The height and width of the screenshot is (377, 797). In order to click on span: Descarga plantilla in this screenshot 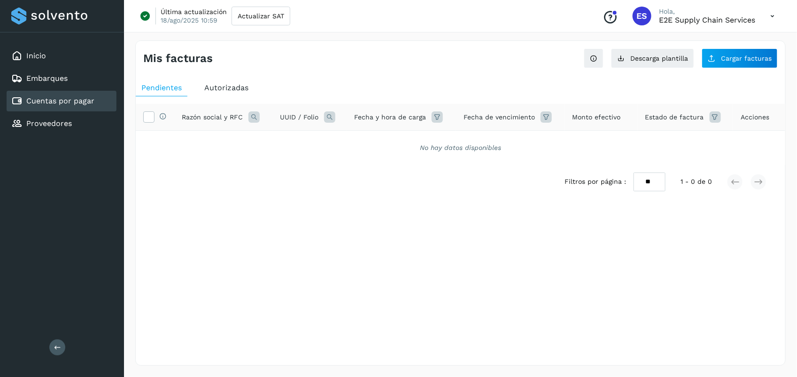, I will do `click(659, 58)`.